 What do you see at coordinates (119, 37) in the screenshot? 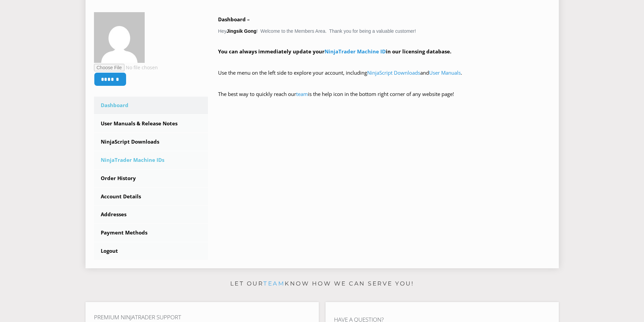
I see `img: 3e961ded3c57598c38b75bad42f30339efeb9c3e633a926747af0a11817a7dee` at bounding box center [119, 37].